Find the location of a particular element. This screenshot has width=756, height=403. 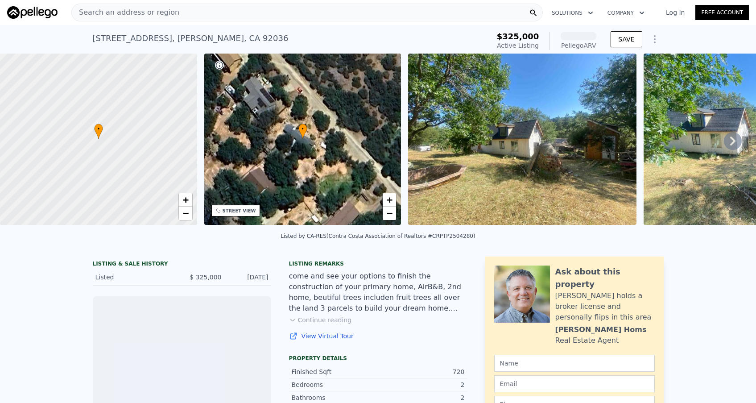

a: Free Account is located at coordinates (722, 12).